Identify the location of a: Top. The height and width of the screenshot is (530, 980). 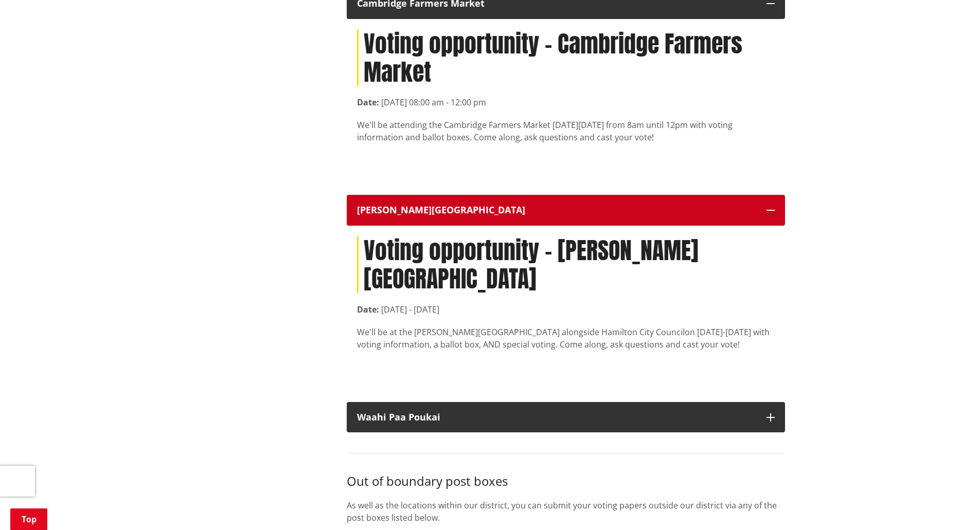
(29, 519).